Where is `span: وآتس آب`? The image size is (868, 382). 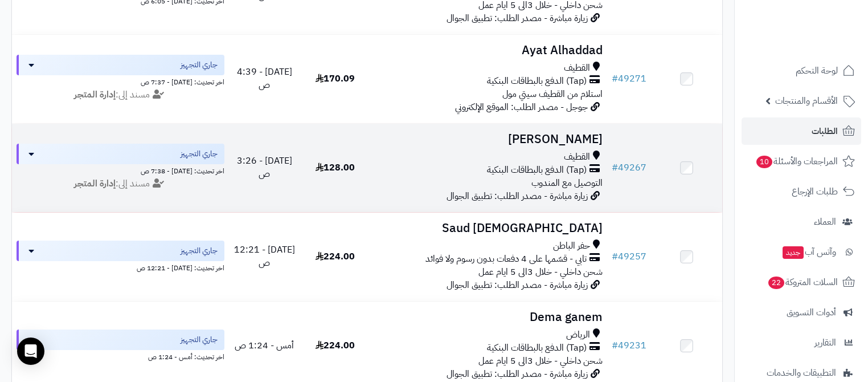 span: وآتس آب is located at coordinates (809, 252).